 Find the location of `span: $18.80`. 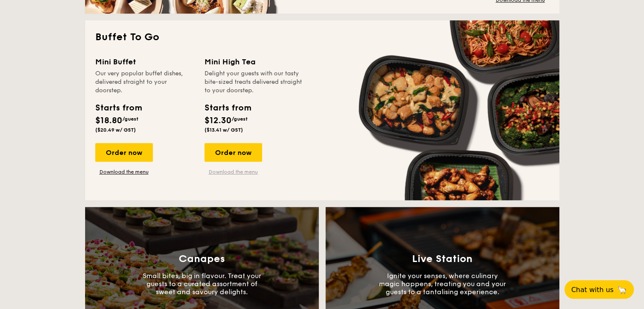

span: $18.80 is located at coordinates (109, 120).